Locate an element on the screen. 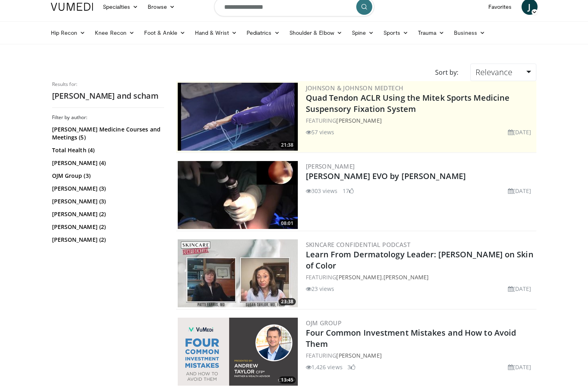 Image resolution: width=588 pixels, height=386 pixels. a: 08:01 is located at coordinates (238, 195).